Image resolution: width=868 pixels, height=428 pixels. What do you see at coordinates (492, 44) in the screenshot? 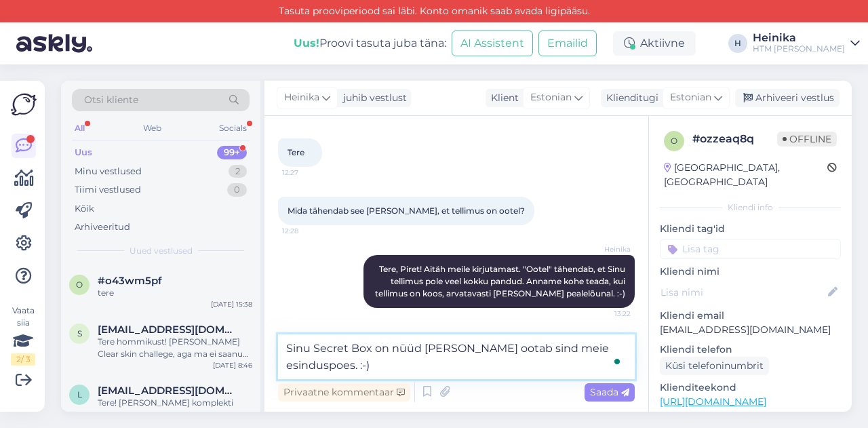
I see `button: AI Assistent` at bounding box center [492, 44].